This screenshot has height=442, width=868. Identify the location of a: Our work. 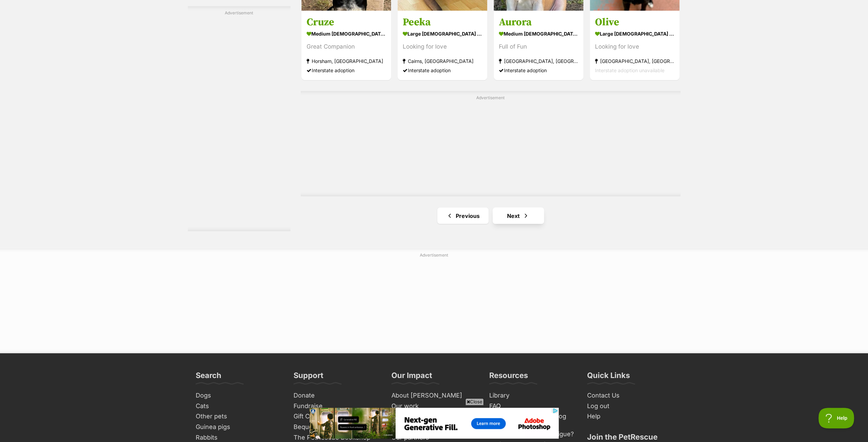
(434, 406).